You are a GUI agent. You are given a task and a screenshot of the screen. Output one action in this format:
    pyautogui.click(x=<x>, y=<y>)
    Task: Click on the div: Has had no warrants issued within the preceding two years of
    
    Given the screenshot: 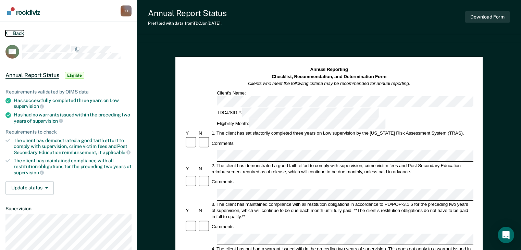 What is the action you would take?
    pyautogui.click(x=73, y=118)
    